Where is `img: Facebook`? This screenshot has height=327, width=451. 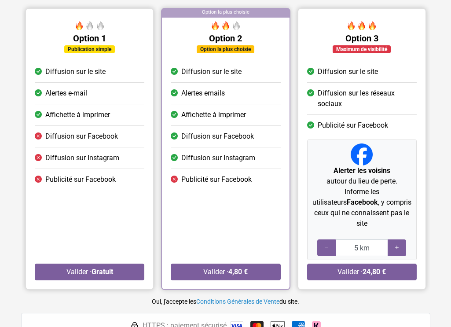
img: Facebook is located at coordinates (362, 155).